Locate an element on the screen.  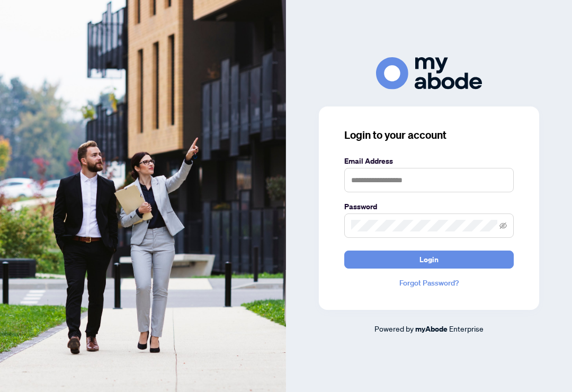
label: Email Address is located at coordinates (429, 161).